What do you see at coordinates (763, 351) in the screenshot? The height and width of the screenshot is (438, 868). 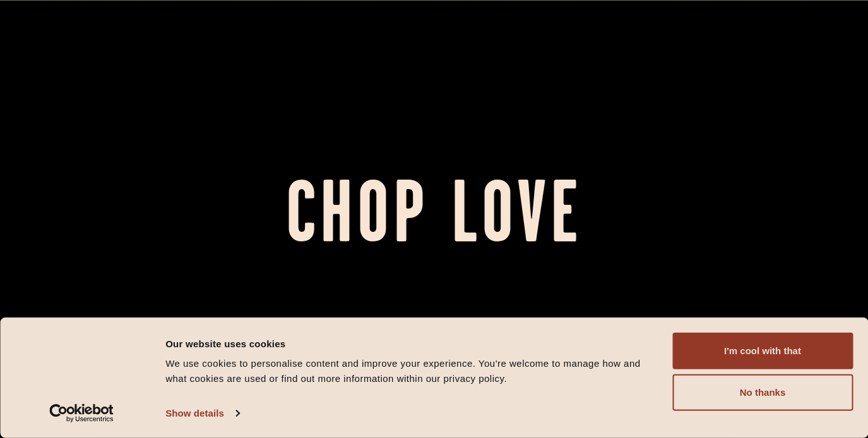 I see `button: I'm cool with that` at bounding box center [763, 351].